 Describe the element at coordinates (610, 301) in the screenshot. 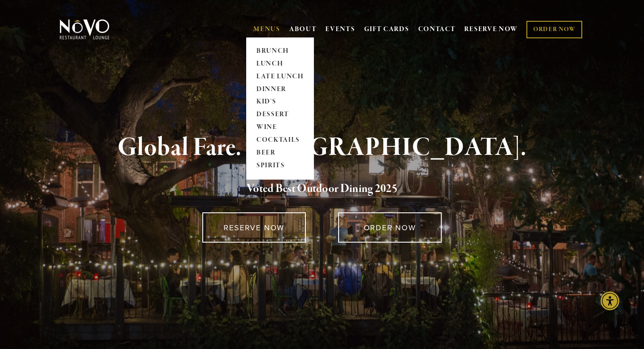

I see `div: Accessibility Menu` at that location.